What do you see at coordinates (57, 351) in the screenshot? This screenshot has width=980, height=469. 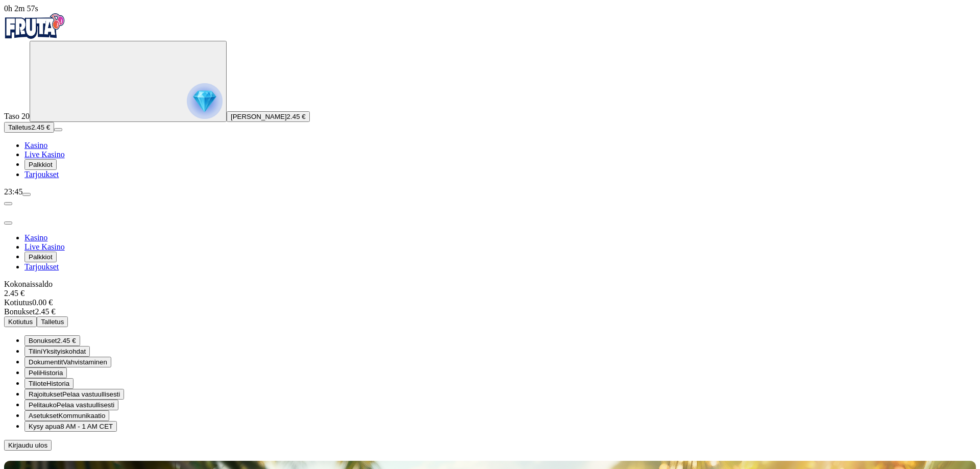 I see `button: user iconTiliniYksityiskohdat` at bounding box center [57, 351].